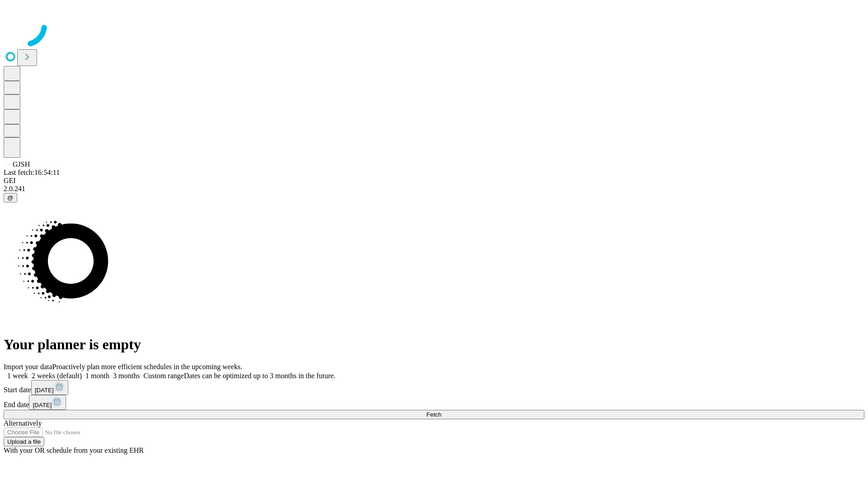 The image size is (868, 488). What do you see at coordinates (28, 366) in the screenshot?
I see `span: Import your data` at bounding box center [28, 366].